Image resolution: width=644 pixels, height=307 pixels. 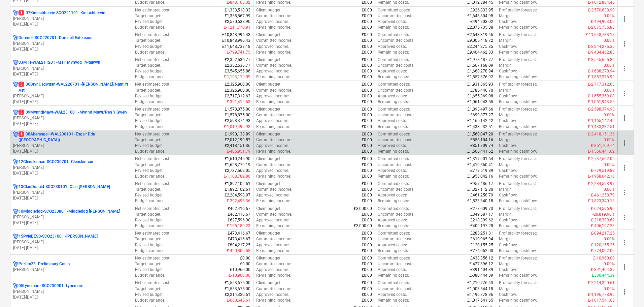 I want to click on p: £-494,903.02, so click(x=603, y=22).